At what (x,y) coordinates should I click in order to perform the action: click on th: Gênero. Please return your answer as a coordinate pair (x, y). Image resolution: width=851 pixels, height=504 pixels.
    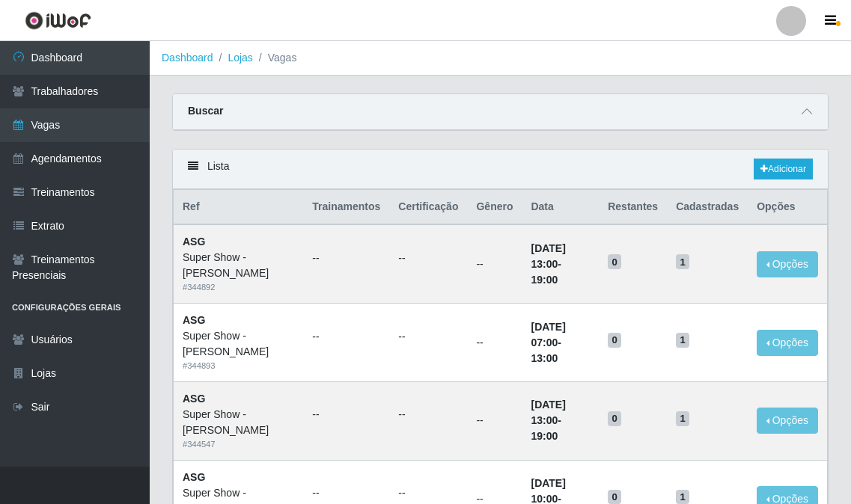
    Looking at the image, I should click on (494, 207).